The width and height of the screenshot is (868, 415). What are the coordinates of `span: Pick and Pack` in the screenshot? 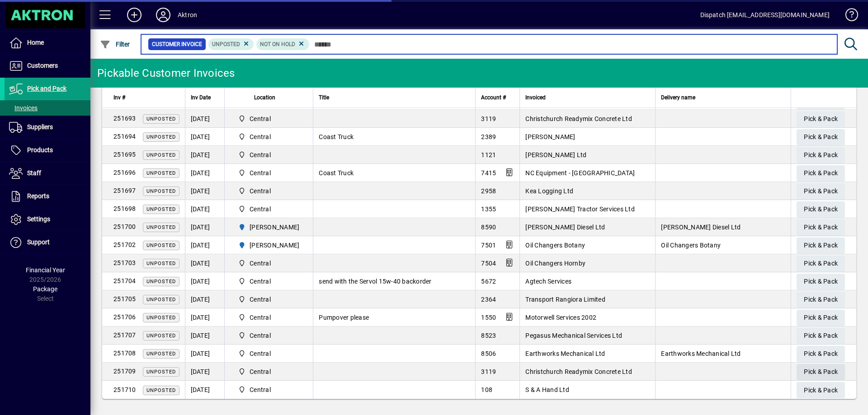 It's located at (47, 88).